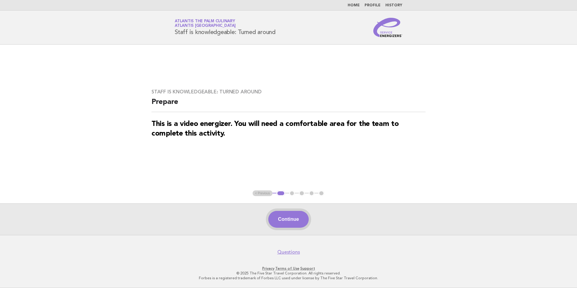 This screenshot has height=288, width=577. I want to click on h2: Prepare, so click(288, 105).